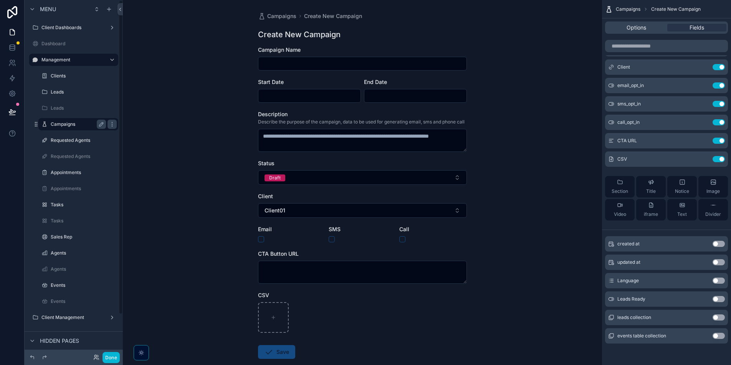 The image size is (731, 365). What do you see at coordinates (650, 187) in the screenshot?
I see `button: Title` at bounding box center [650, 187].